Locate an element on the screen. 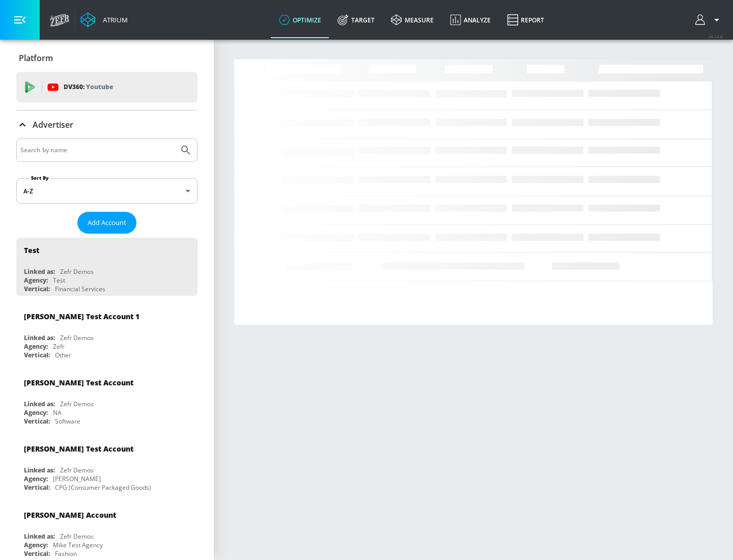 This screenshot has width=733, height=560. p: Youtube is located at coordinates (99, 87).